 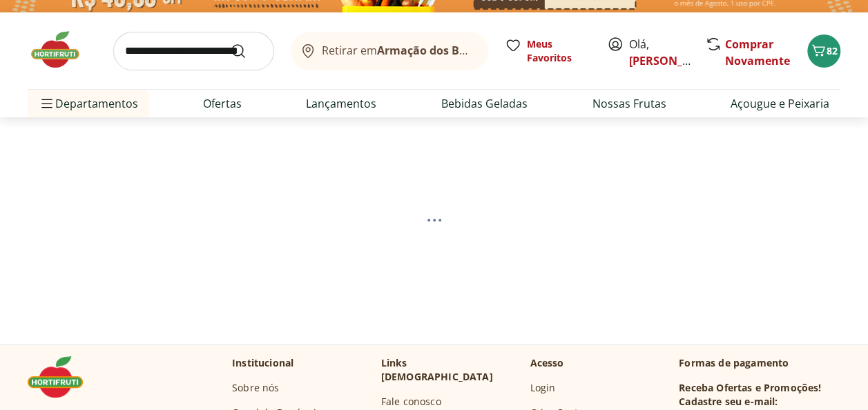 I want to click on button: Retirar emArmação dos Búzios/RJ, so click(x=389, y=51).